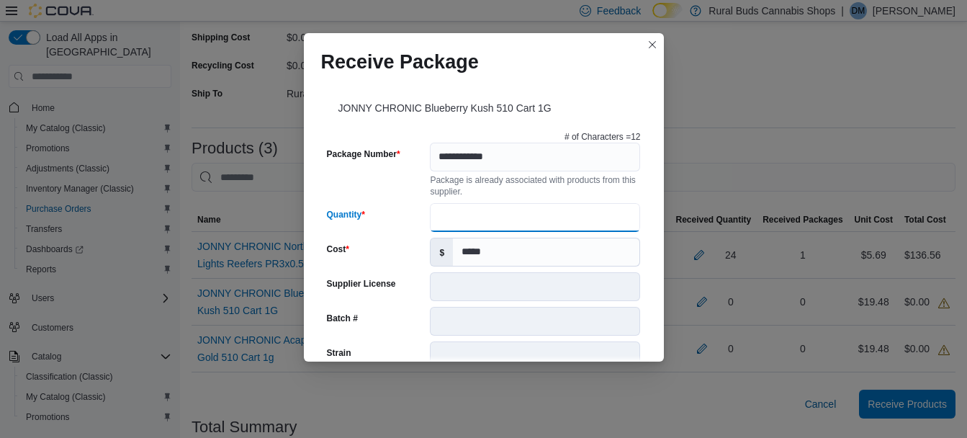 The width and height of the screenshot is (967, 438). Describe the element at coordinates (338, 249) in the screenshot. I see `label: Cost` at that location.